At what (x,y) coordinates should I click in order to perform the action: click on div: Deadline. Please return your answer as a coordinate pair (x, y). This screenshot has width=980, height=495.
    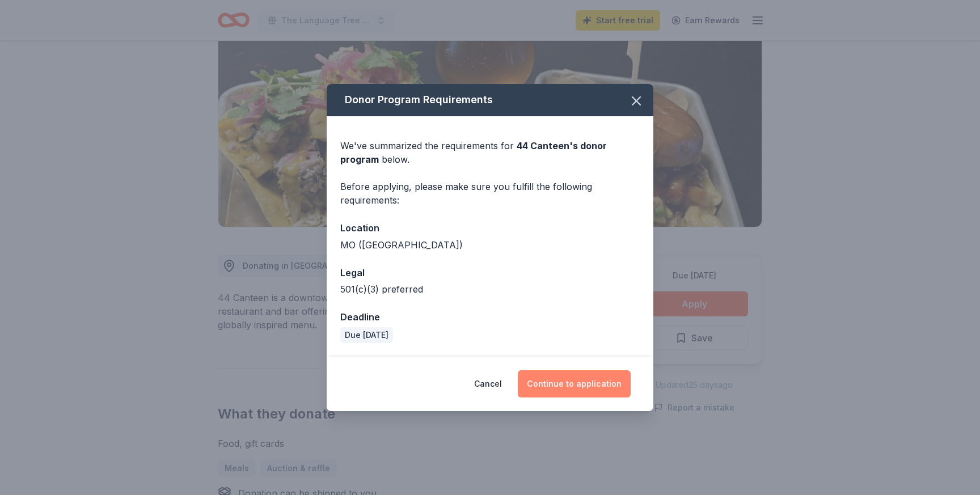
    Looking at the image, I should click on (490, 316).